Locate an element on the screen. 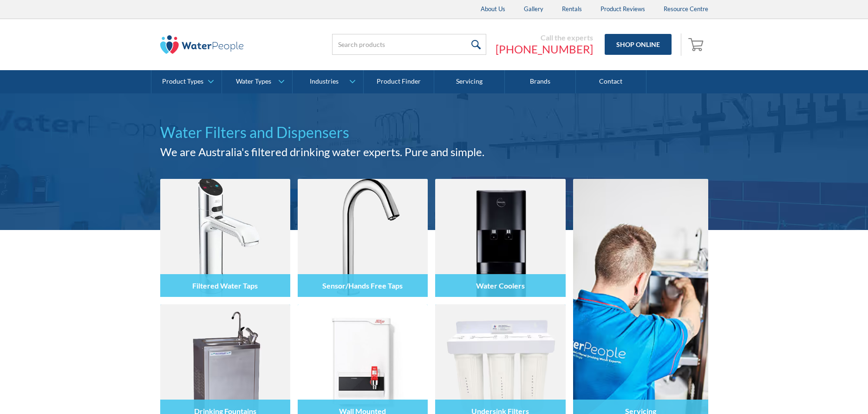 Image resolution: width=868 pixels, height=414 pixels. a: Contact is located at coordinates (611, 82).